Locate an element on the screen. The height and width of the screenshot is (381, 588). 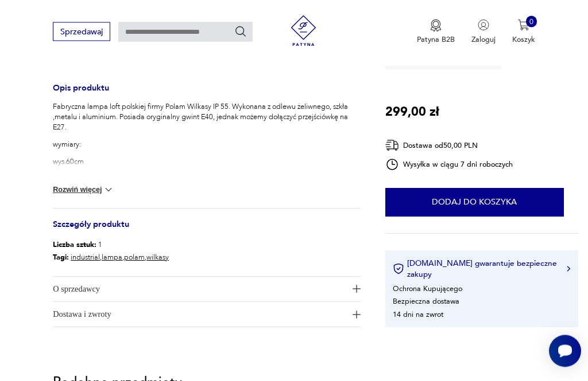
span: O sprzedawcy is located at coordinates (199, 290).